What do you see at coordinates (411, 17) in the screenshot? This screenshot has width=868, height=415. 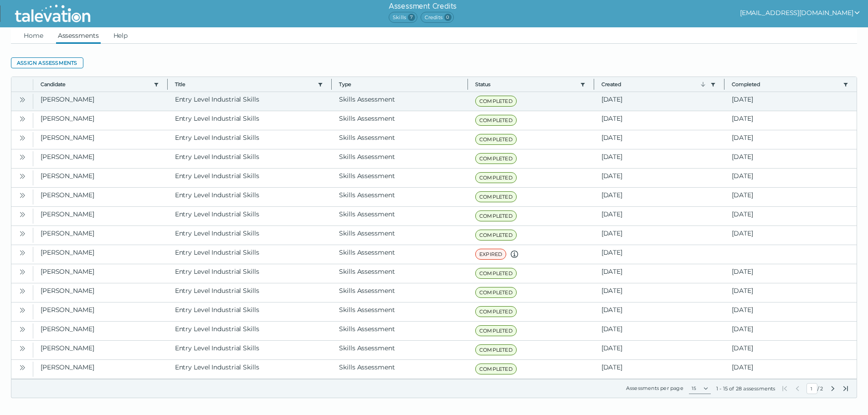 I see `span: 7` at bounding box center [411, 17].